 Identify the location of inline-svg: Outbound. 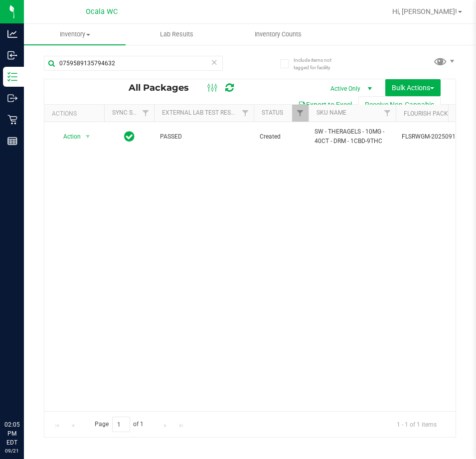
(12, 98).